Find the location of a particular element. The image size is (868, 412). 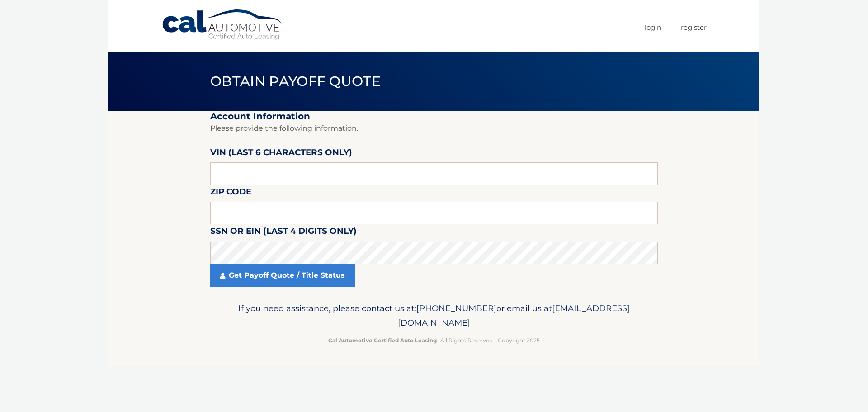

strong: Cal Automotive Certified Auto Leasing is located at coordinates (382, 340).